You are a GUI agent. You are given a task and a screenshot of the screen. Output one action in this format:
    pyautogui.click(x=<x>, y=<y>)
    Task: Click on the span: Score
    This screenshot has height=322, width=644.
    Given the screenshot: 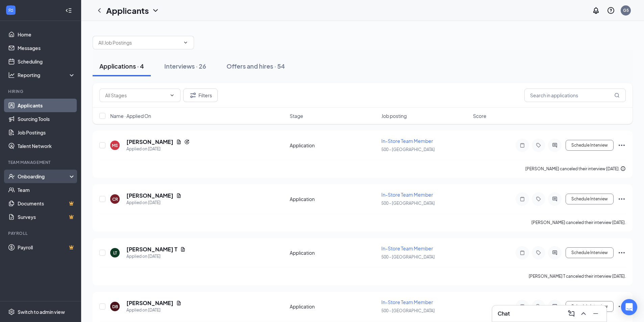 What is the action you would take?
    pyautogui.click(x=480, y=116)
    